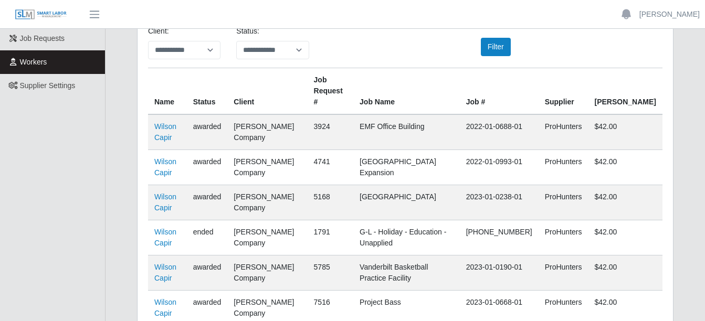 The image size is (705, 321). Describe the element at coordinates (34, 62) in the screenshot. I see `span: Workers` at that location.